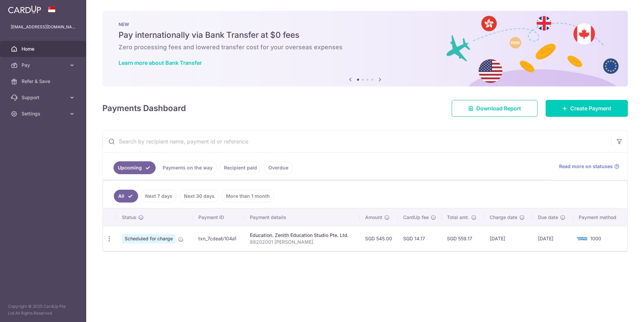  Describe the element at coordinates (188, 167) in the screenshot. I see `a: Payments on the way` at that location.